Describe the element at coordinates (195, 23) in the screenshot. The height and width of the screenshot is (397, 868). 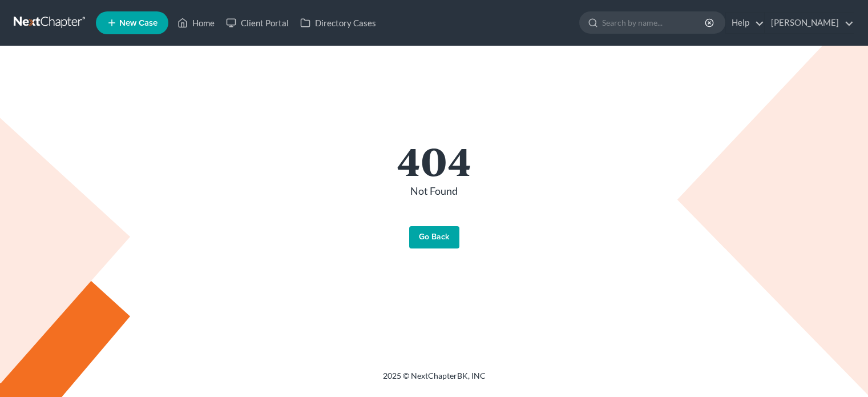
I see `a: Home` at that location.